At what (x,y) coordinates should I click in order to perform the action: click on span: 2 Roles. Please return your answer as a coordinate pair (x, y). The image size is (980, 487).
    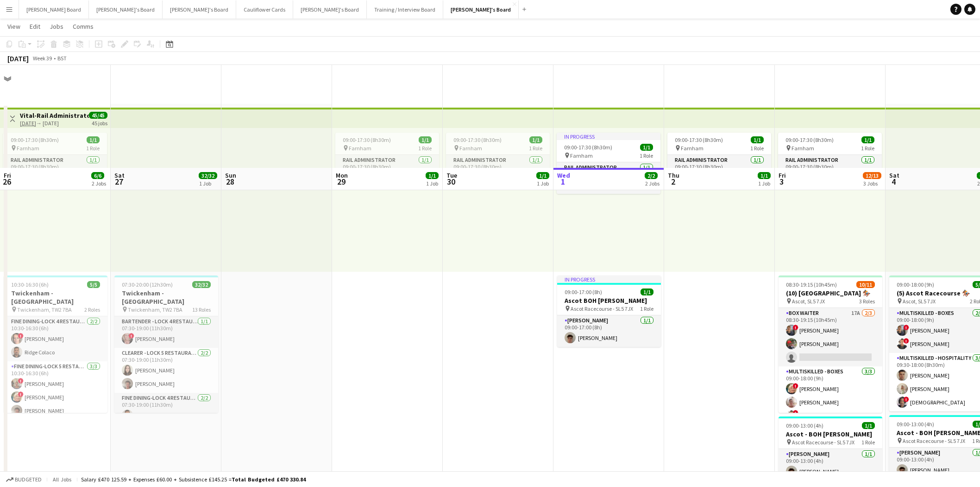
    Looking at the image, I should click on (92, 309).